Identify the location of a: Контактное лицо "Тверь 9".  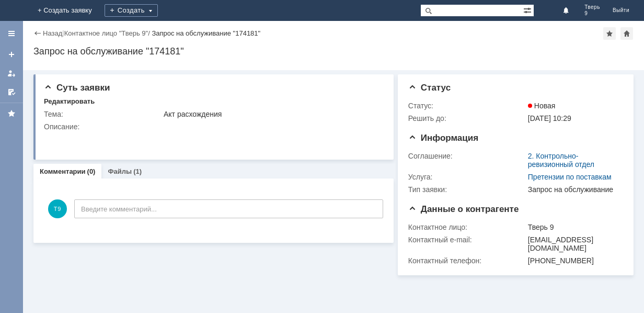
(106, 33).